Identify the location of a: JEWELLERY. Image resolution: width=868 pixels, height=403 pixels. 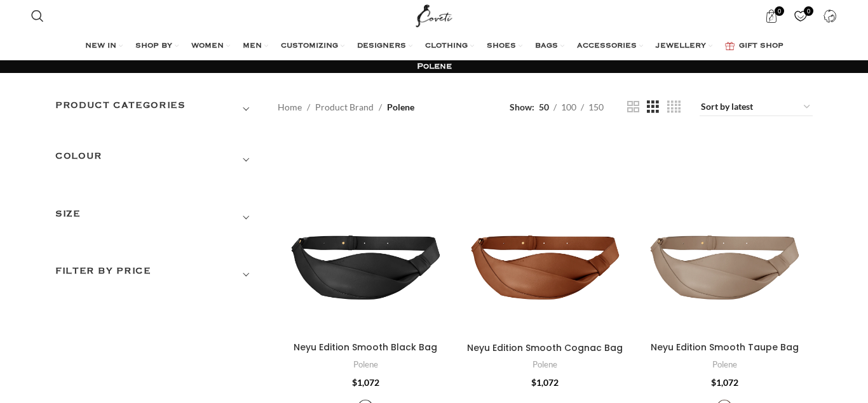
(684, 46).